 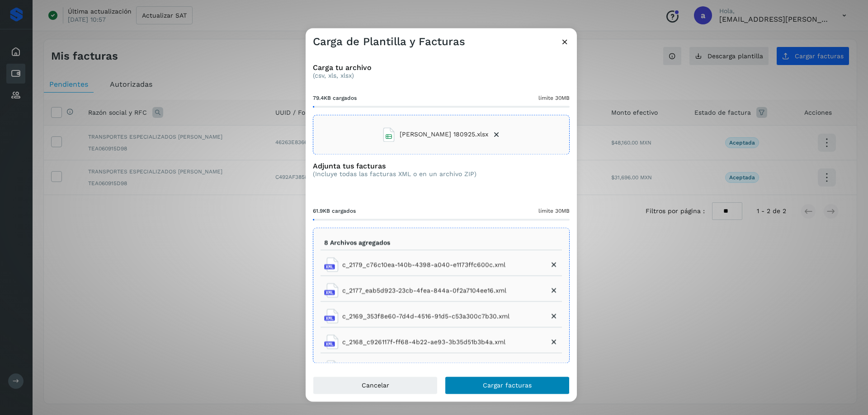 I want to click on p: (csv, xls, xlsx), so click(x=441, y=75).